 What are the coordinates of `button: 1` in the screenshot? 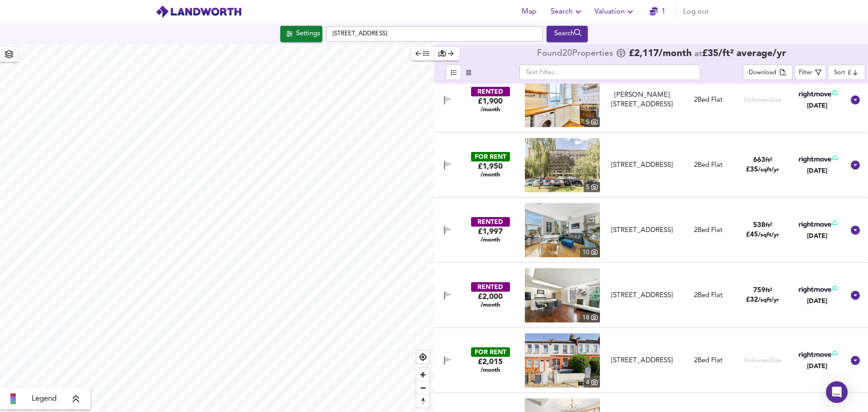 It's located at (658, 12).